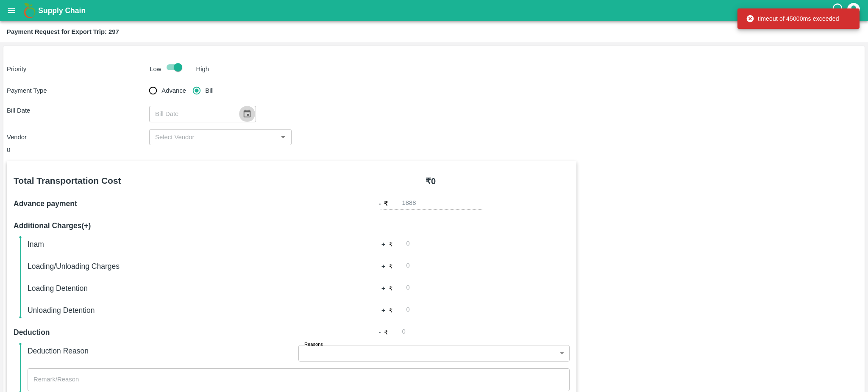 The height and width of the screenshot is (392, 868). Describe the element at coordinates (52, 226) in the screenshot. I see `b: Additional Charges(+)` at that location.